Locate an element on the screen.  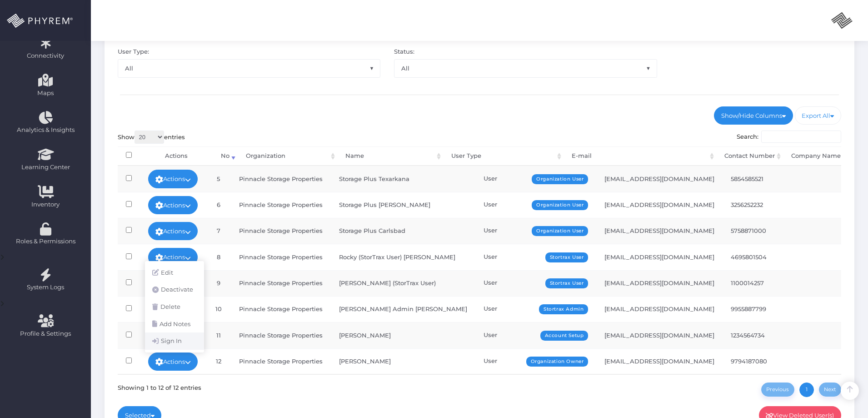
span: Organization Owner is located at coordinates (557, 361).